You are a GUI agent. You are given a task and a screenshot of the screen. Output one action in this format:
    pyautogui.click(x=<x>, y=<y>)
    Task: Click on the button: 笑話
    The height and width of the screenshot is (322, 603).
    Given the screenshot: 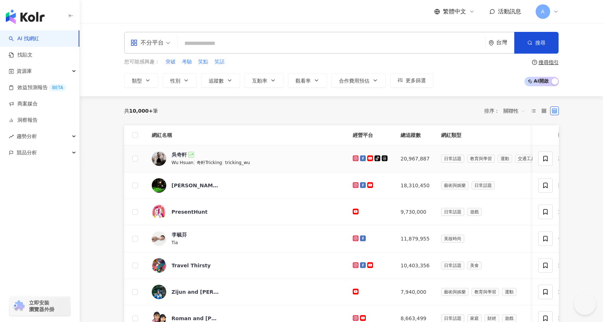 What is the action you would take?
    pyautogui.click(x=220, y=62)
    